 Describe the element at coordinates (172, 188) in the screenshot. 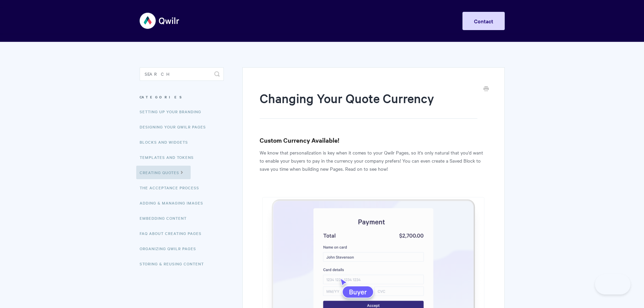

I see `a: The Acceptance Process` at that location.